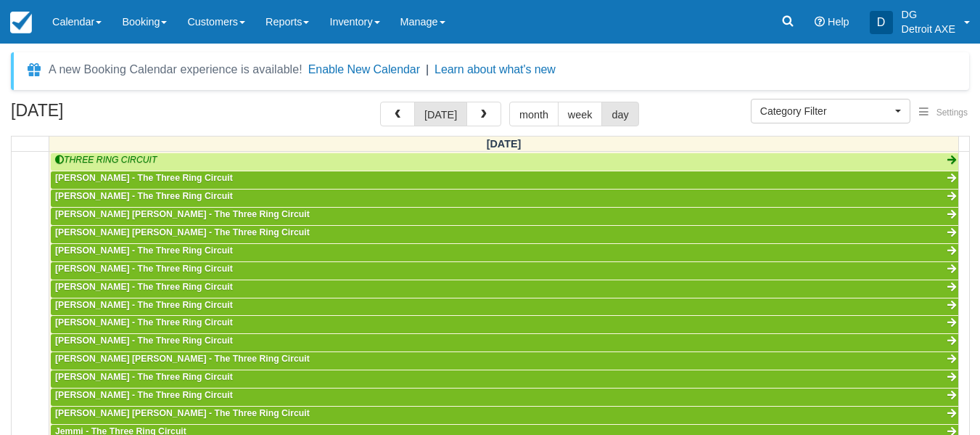 The width and height of the screenshot is (980, 435). What do you see at coordinates (831, 111) in the screenshot?
I see `button: Category Filter` at bounding box center [831, 111].